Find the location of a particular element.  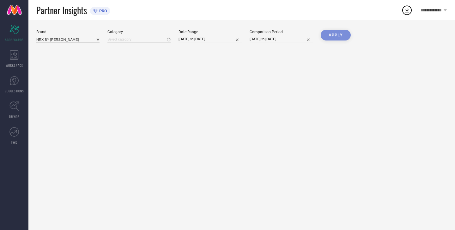

input: Select date range is located at coordinates (210, 39).